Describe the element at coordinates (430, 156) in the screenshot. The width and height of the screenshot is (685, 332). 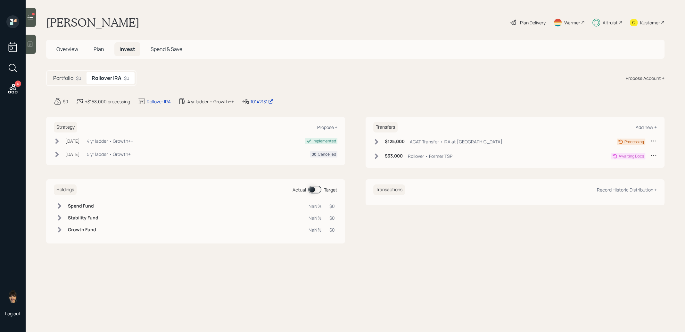
I see `div: Rollover • Former TSP` at that location.